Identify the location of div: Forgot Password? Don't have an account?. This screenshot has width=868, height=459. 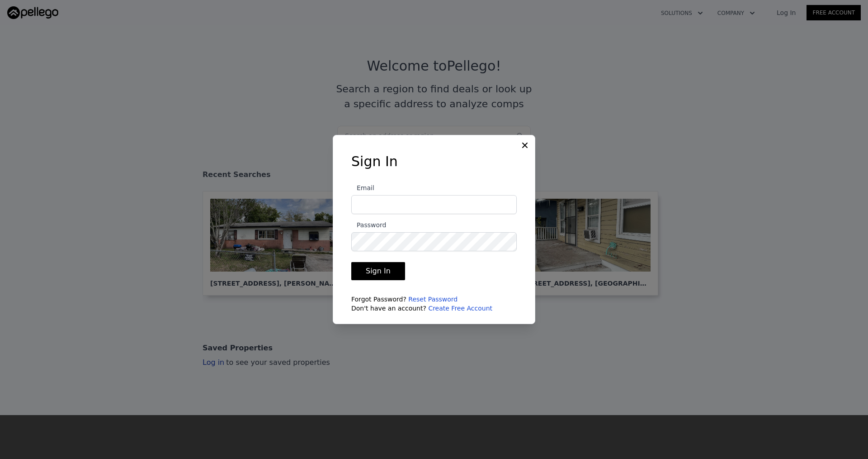
(434, 304).